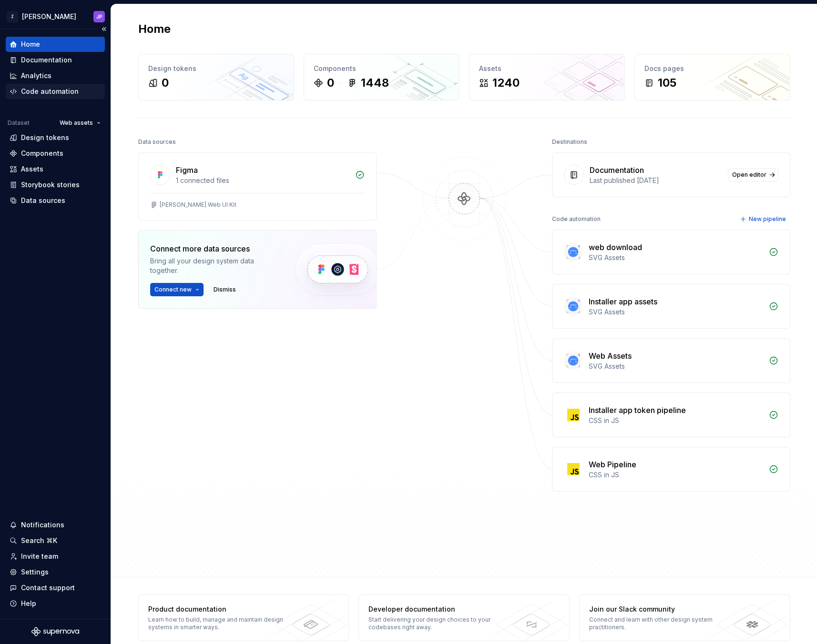 The height and width of the screenshot is (644, 817). I want to click on a: Settings, so click(56, 572).